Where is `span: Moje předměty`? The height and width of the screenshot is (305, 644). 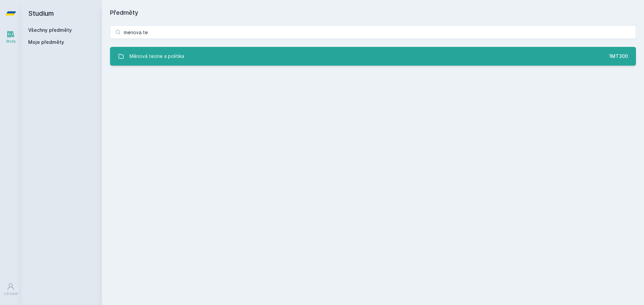 span: Moje předměty is located at coordinates (46, 42).